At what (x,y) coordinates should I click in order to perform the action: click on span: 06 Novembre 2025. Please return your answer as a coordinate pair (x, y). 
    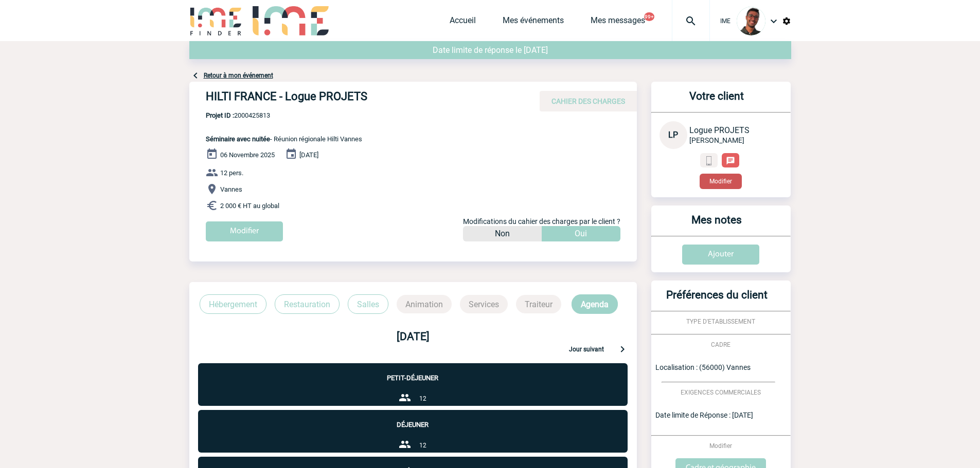
    Looking at the image, I should click on (247, 154).